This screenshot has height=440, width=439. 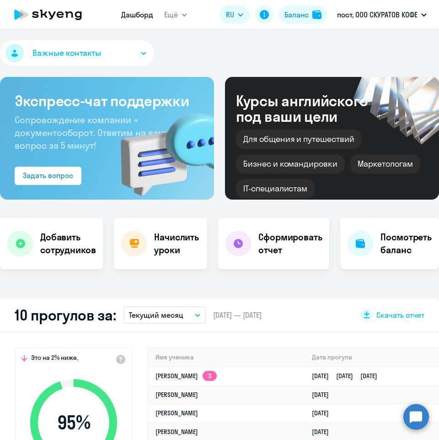 I want to click on div: Задать вопрос, so click(x=48, y=175).